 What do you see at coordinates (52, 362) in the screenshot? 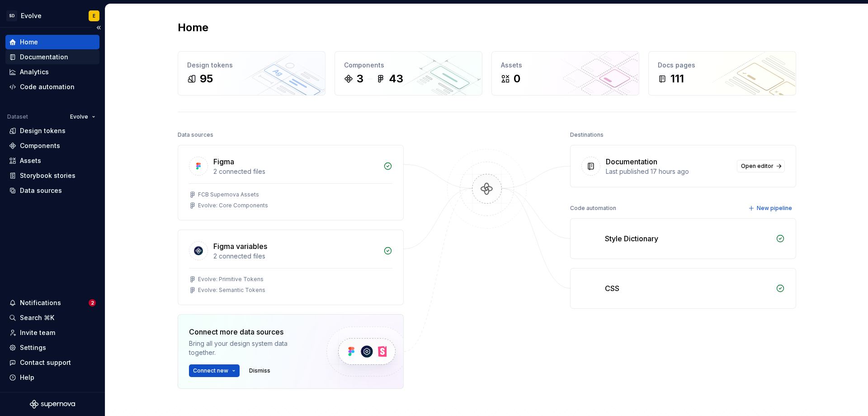
I see `button: Contact support` at bounding box center [52, 362].